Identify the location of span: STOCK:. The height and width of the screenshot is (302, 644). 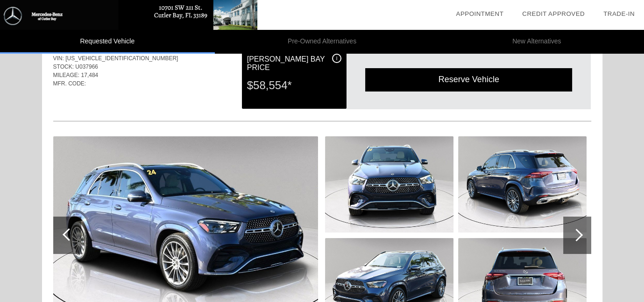
(64, 66).